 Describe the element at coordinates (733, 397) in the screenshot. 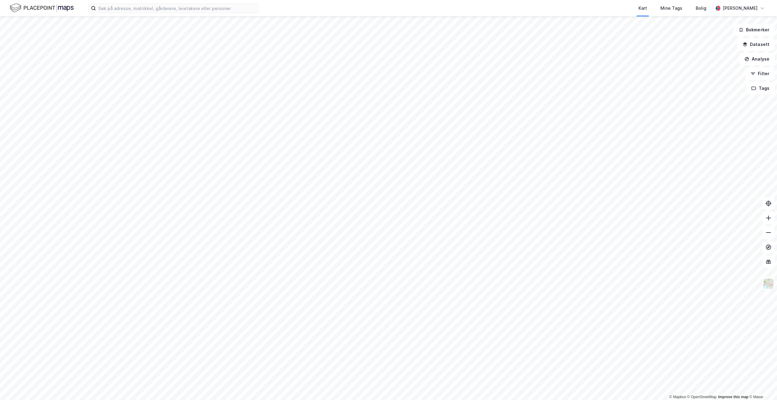

I see `a: Improve this map` at that location.